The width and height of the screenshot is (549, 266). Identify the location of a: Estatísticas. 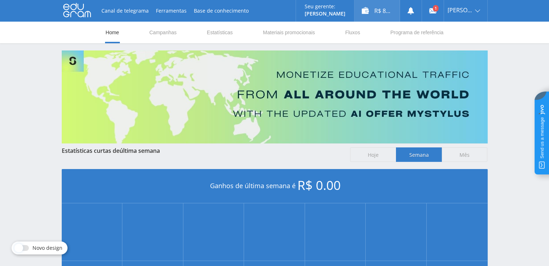
(220, 32).